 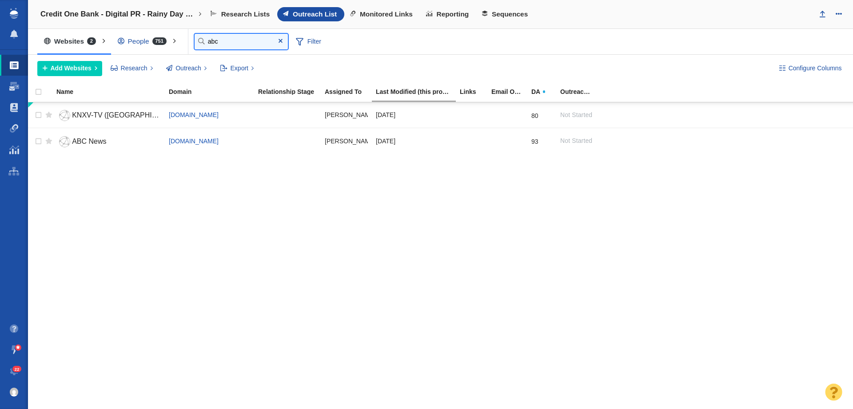 What do you see at coordinates (449, 14) in the screenshot?
I see `a: Reporting` at bounding box center [449, 14].